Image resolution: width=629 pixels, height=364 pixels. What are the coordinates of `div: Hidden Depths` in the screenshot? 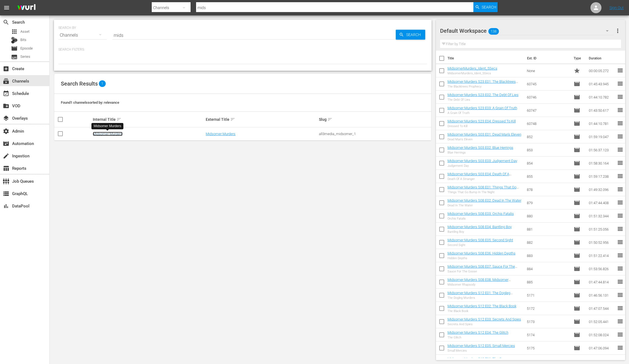 It's located at (481, 258).